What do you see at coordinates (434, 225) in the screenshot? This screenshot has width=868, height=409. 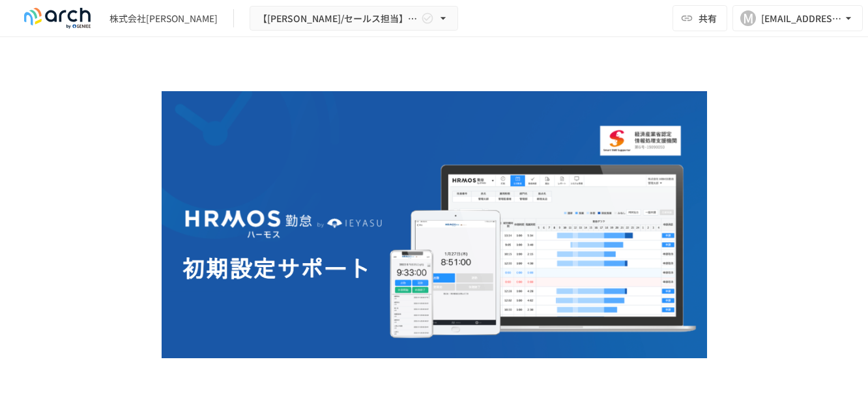 I see `img: GdztLVQAPnGLORo409ZpmnRQckwtTrMz8aHIKJZF2AQ` at bounding box center [434, 225].